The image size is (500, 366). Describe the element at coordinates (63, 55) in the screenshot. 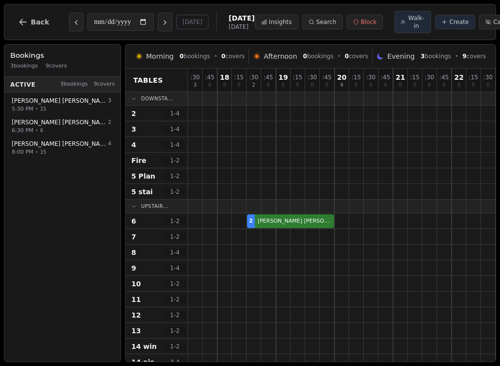

I see `h3: Bookings` at that location.